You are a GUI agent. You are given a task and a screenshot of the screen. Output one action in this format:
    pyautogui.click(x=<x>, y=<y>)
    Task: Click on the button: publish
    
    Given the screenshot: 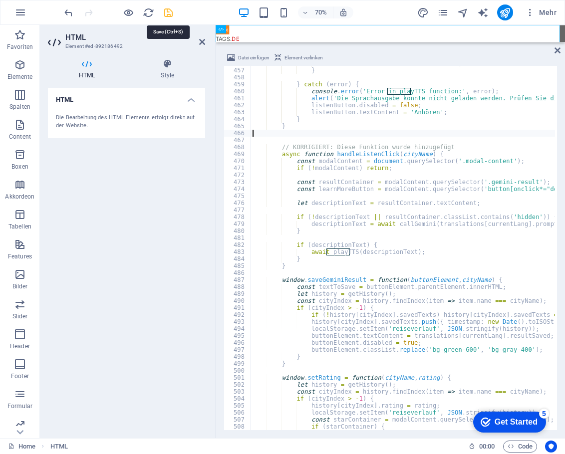 What is the action you would take?
    pyautogui.click(x=505, y=12)
    